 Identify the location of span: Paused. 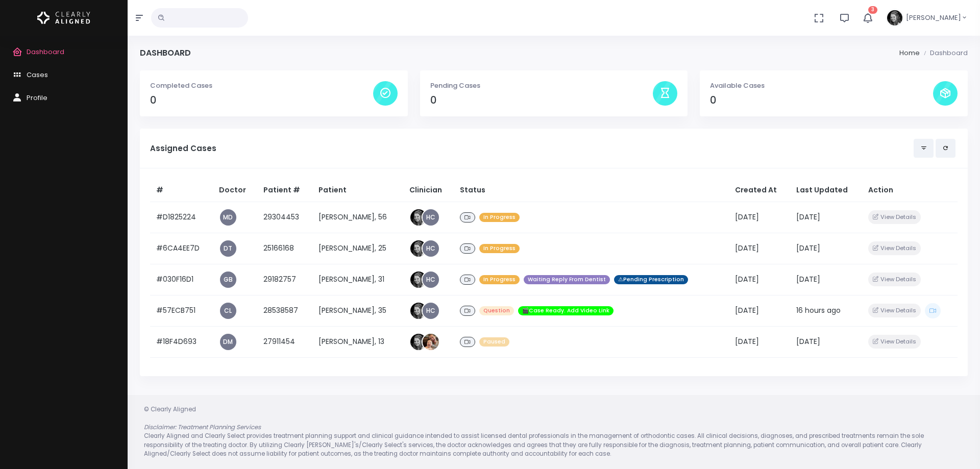
(494, 341).